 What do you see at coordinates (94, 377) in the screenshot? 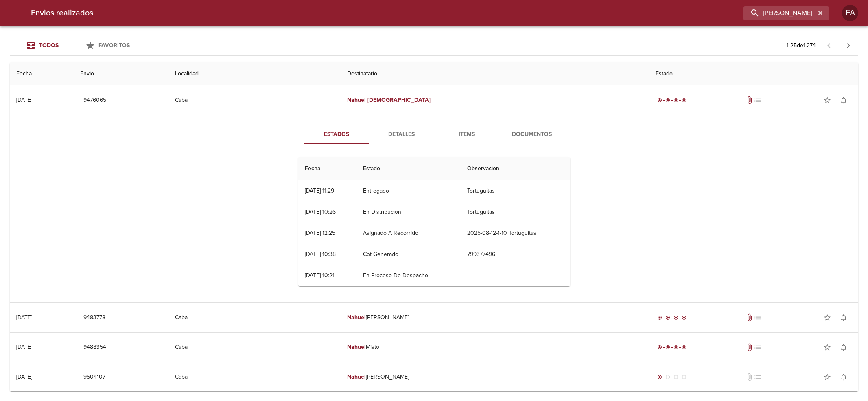
I see `button: 9504107` at bounding box center [94, 377].